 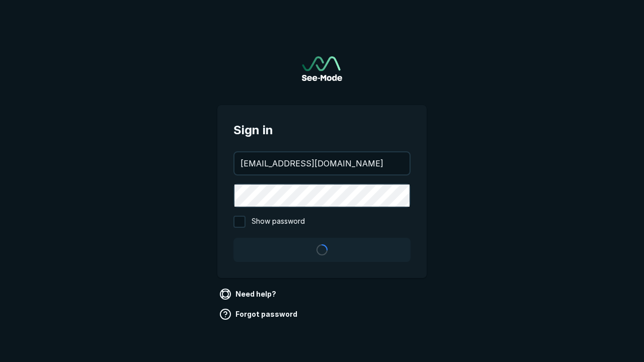 I want to click on img: See-Mode Logo, so click(x=322, y=69).